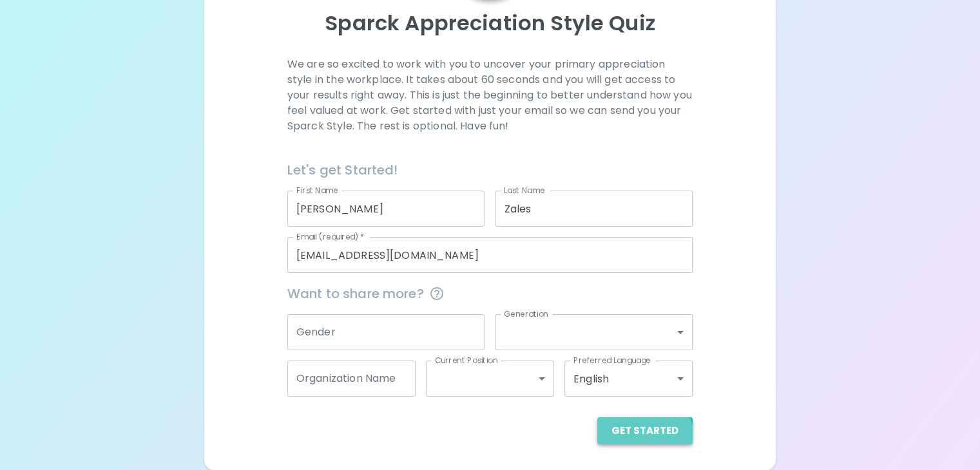  Describe the element at coordinates (490, 23) in the screenshot. I see `p: Sparck Appreciation Style Quiz` at that location.